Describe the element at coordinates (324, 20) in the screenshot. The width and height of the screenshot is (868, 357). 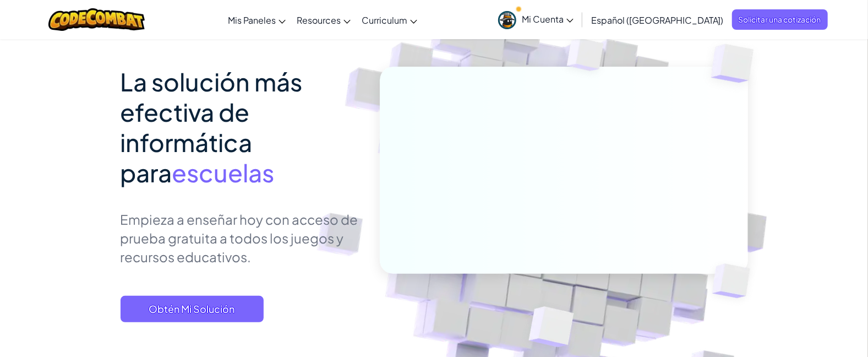
I see `a: Resources` at that location.